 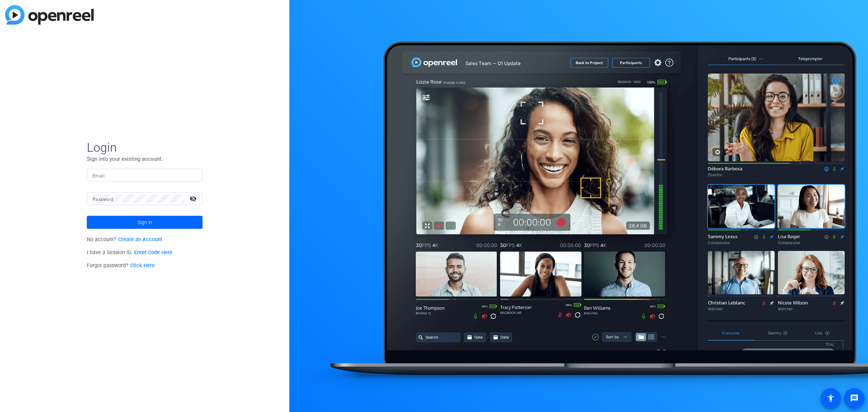 I want to click on span: Sign in, so click(x=145, y=222).